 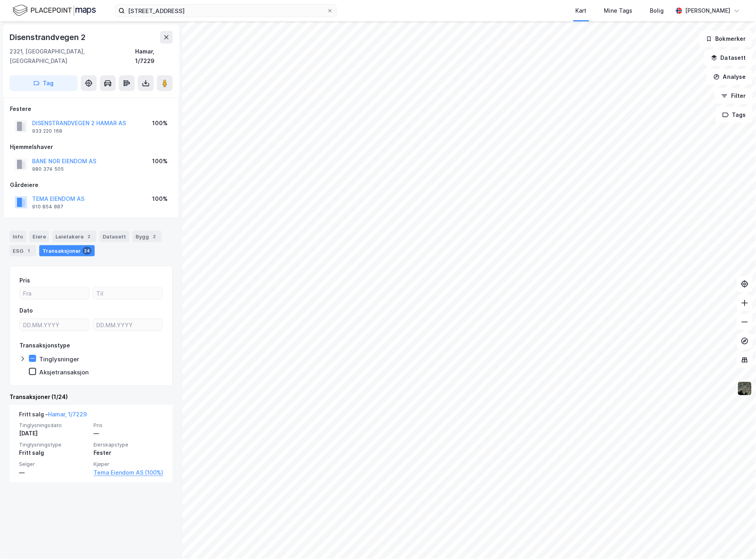 I want to click on div: Kontrollprogram for chat, so click(x=736, y=540).